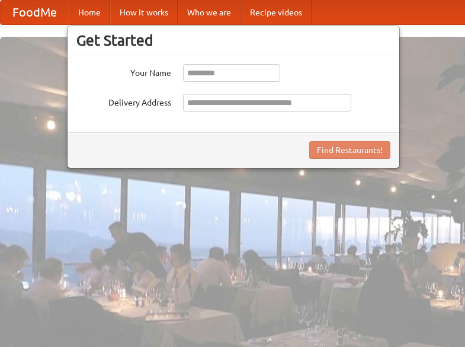 Image resolution: width=465 pixels, height=347 pixels. I want to click on a: Recipe videos, so click(276, 12).